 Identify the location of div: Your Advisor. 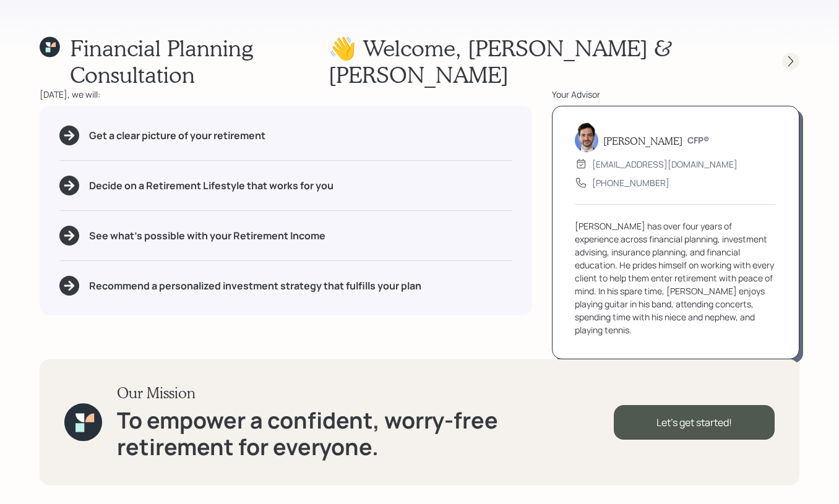
(676, 94).